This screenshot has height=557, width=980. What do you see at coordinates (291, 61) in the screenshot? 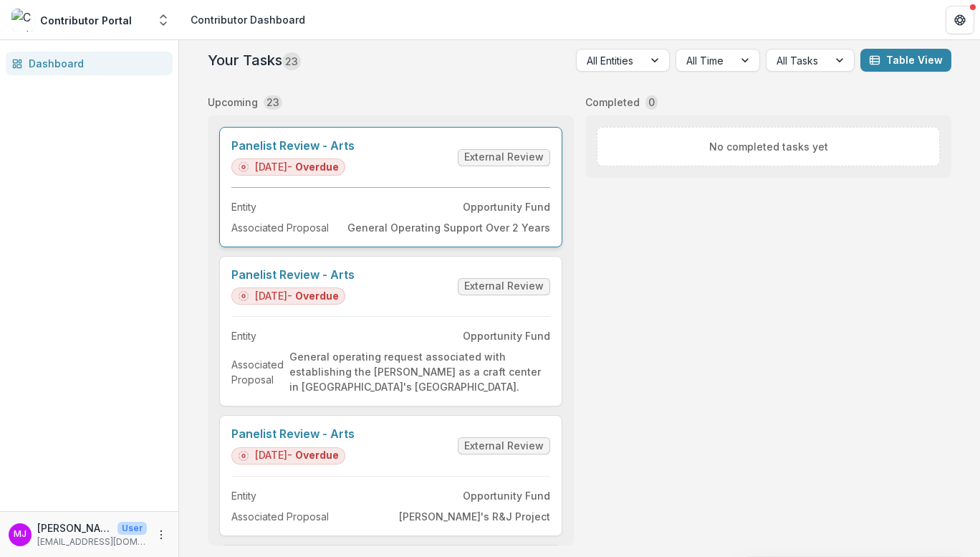
I see `span: 23` at bounding box center [291, 61].